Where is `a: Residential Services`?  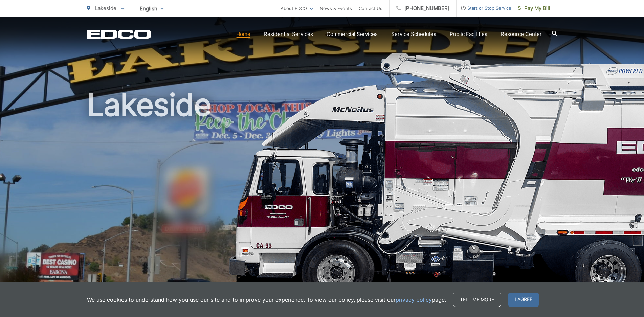 a: Residential Services is located at coordinates (288, 34).